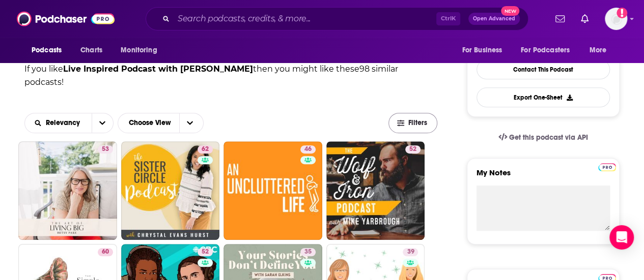 This screenshot has height=280, width=644. Describe the element at coordinates (616, 19) in the screenshot. I see `img: User Profile` at that location.